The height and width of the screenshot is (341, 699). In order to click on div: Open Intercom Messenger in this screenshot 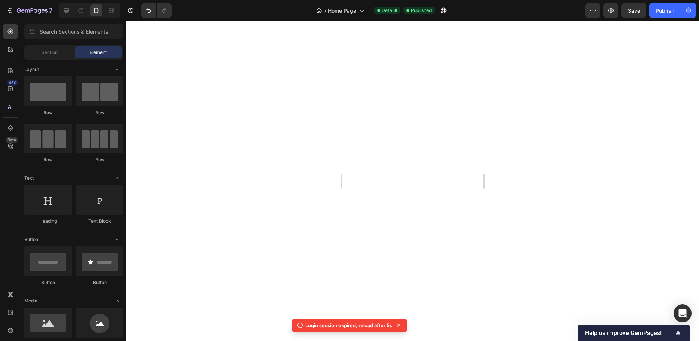, I will do `click(683, 314)`.